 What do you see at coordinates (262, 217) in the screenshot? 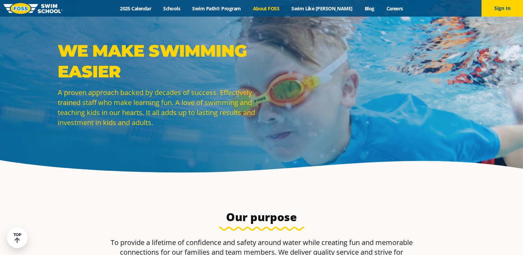
I see `h3: Our purpose` at bounding box center [262, 217].